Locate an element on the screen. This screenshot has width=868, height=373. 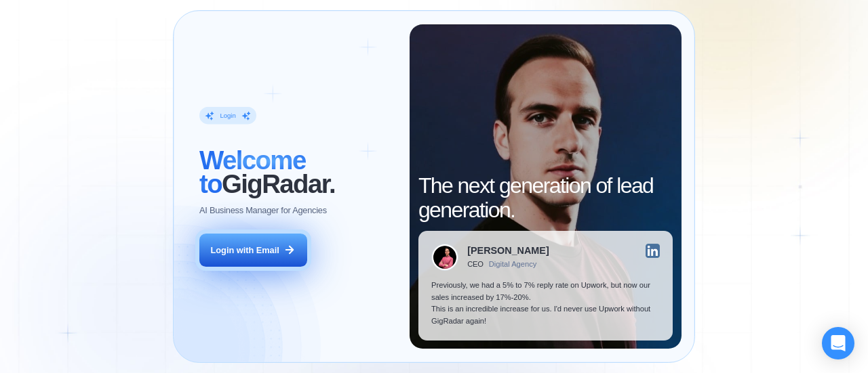
h2: The next generation of lead generation. is located at coordinates (545, 197).